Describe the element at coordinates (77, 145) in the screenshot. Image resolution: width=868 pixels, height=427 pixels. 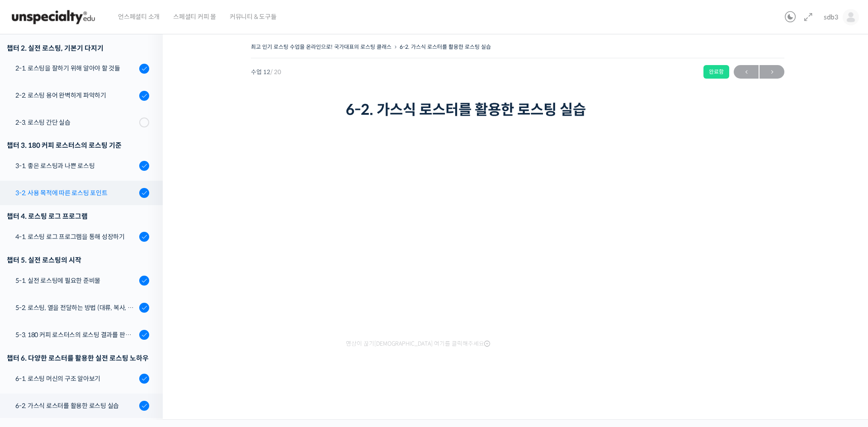
I see `div: 챕터 3. 180 커피 로스터스의 로스팅 기준` at that location.